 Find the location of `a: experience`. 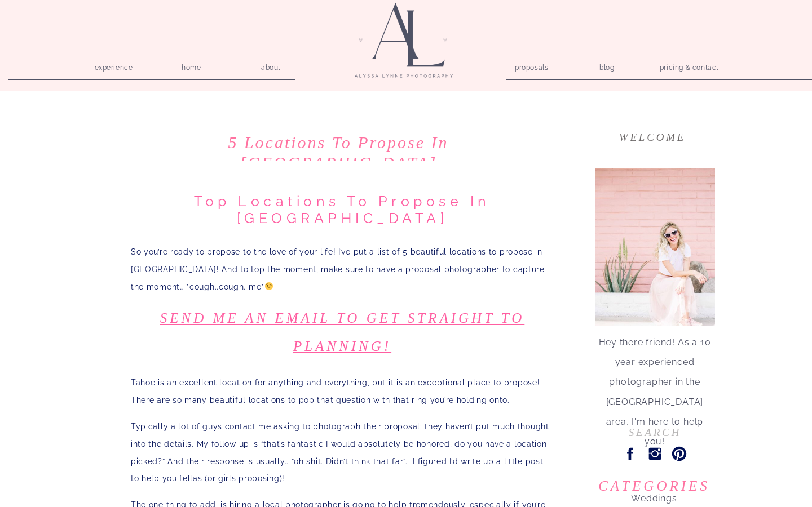

a: experience is located at coordinates (113, 65).